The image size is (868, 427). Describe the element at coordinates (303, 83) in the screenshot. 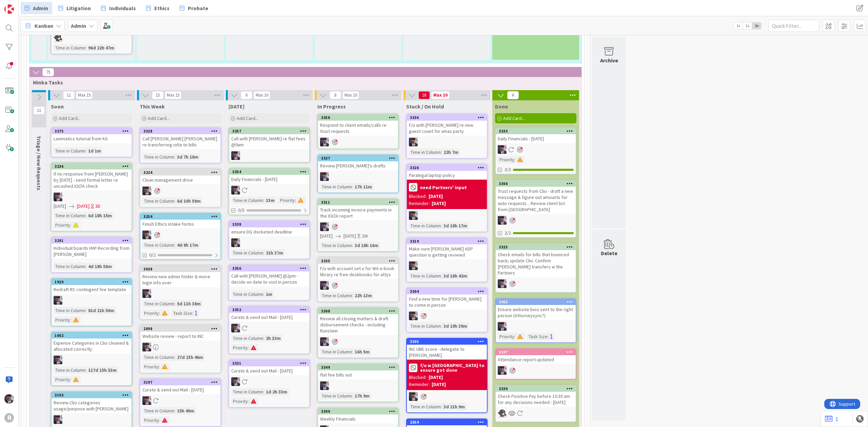

I see `span: Minka Tasks` at that location.